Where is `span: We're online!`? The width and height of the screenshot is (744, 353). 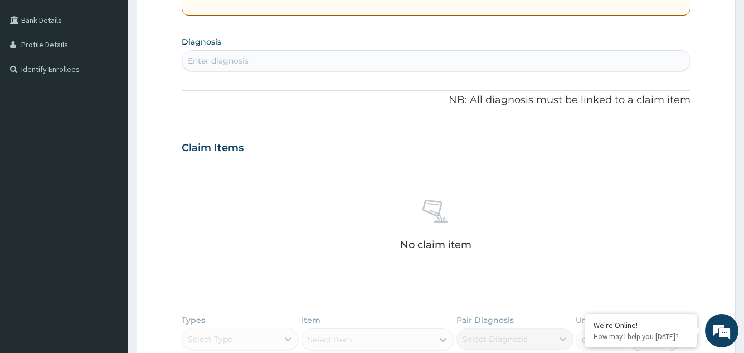 span: We're online! is located at coordinates (109, 162).